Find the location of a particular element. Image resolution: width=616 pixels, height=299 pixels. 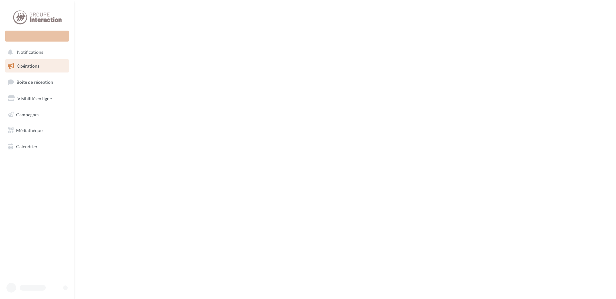

div: Nouvelle campagne is located at coordinates (37, 36).